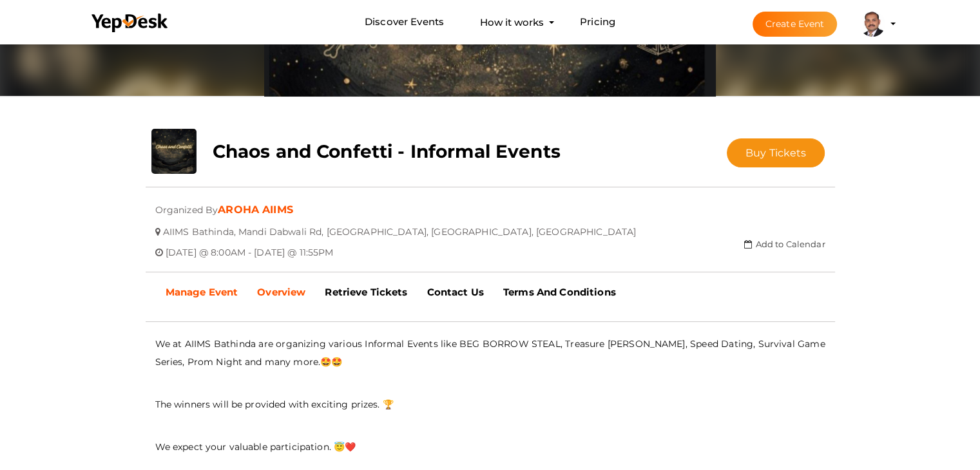 The width and height of the screenshot is (980, 470). Describe the element at coordinates (490, 353) in the screenshot. I see `p: We at AIIMS Bathinda are organizing various Informal Events like BEG BORROW STEAL, Treasure [PERS...` at that location.